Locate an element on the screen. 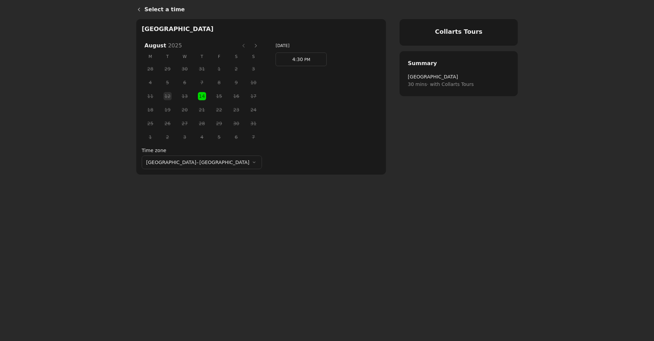 The width and height of the screenshot is (654, 341). h2: Summary is located at coordinates (459, 63).